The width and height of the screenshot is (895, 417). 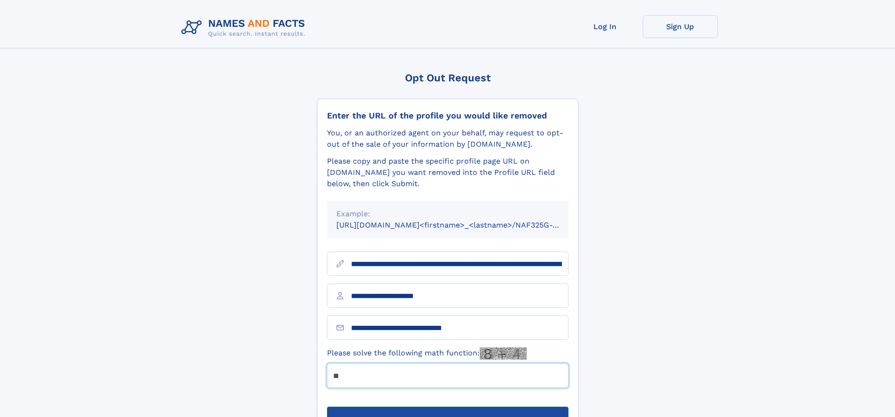 I want to click on a: Log In, so click(x=605, y=26).